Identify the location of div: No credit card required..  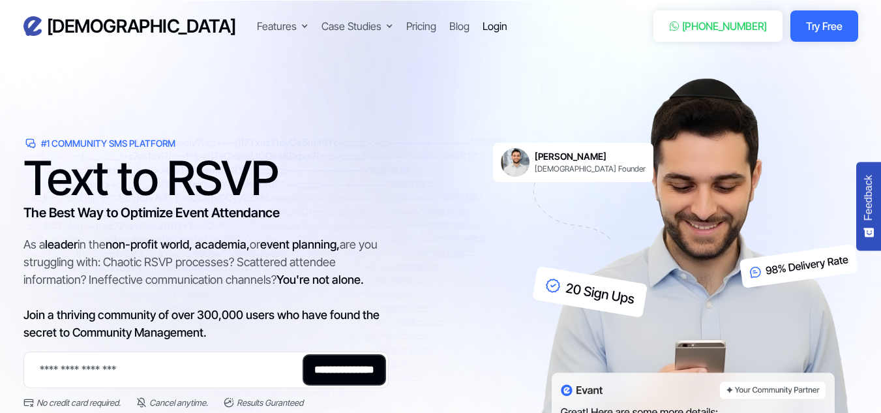
(78, 402).